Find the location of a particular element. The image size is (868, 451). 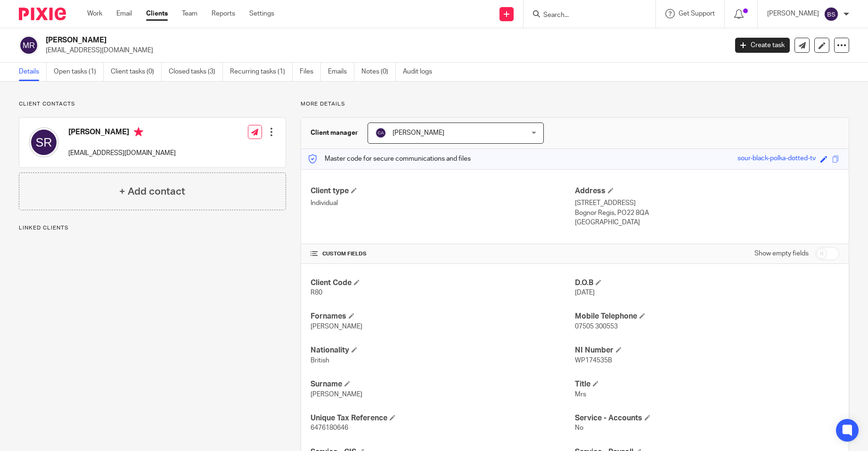

a: Recurring tasks (1) is located at coordinates (261, 72).